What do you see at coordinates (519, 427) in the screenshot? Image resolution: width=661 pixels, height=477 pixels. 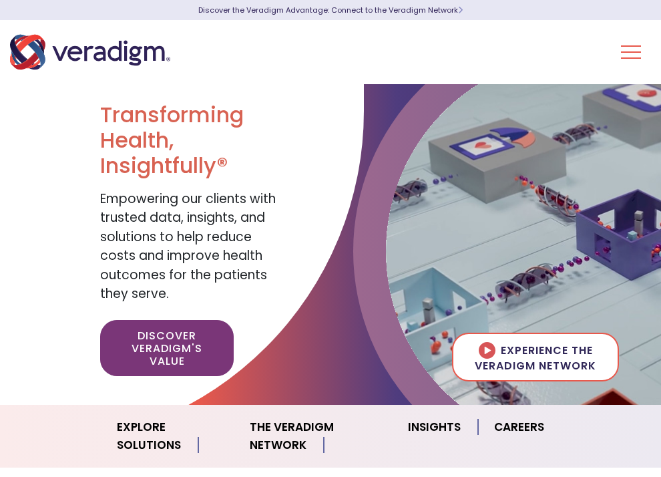 I see `a: Careers` at bounding box center [519, 427].